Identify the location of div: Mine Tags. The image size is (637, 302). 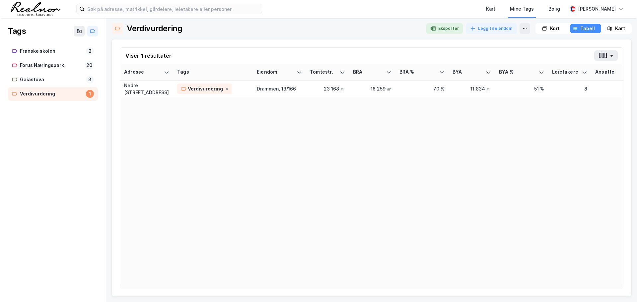
(522, 9).